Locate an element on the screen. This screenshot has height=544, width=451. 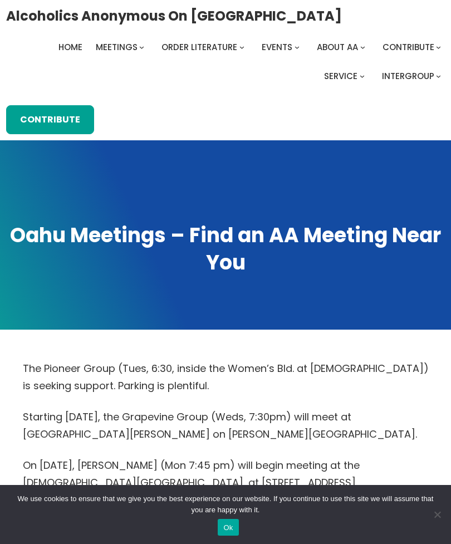
h1: Oahu Meetings – Find an AA Meeting Near You is located at coordinates (226, 250).